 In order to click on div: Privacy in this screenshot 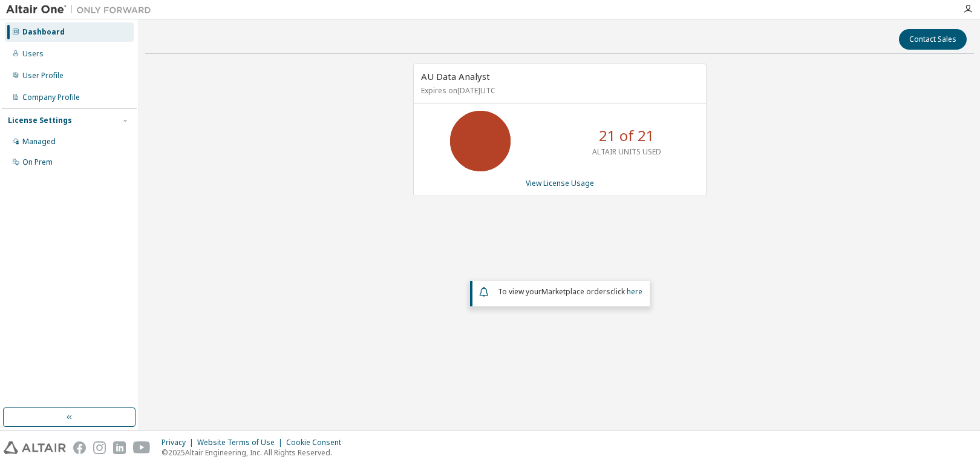, I will do `click(179, 442)`.